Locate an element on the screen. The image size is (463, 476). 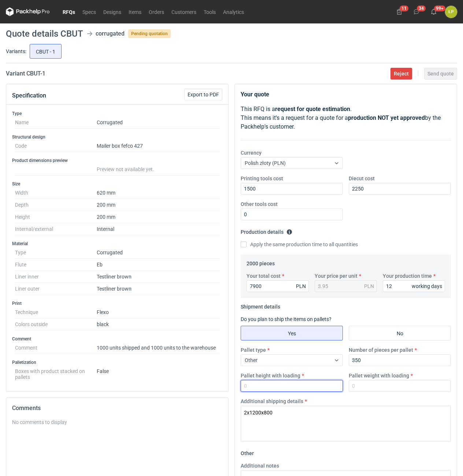
button: Send quote is located at coordinates (441, 74).